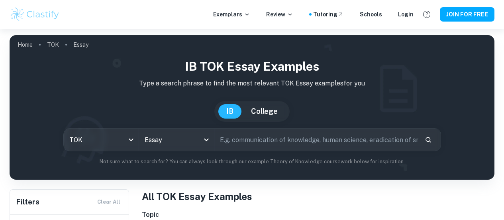  What do you see at coordinates (252, 161) in the screenshot?
I see `p: Not sure what to search for? You can always look through our example Theory of Knowledge coursewo...` at bounding box center [252, 161].